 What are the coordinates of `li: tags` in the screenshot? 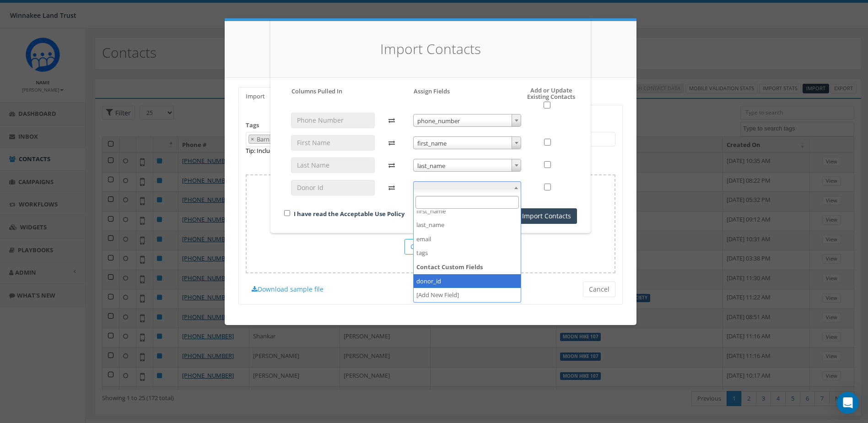 It's located at (467, 253).